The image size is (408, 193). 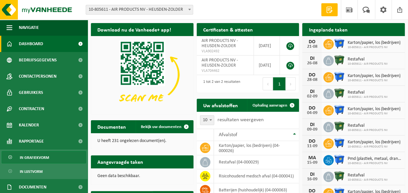 What do you see at coordinates (31, 171) in the screenshot?
I see `span: In lijstvorm` at bounding box center [31, 171].